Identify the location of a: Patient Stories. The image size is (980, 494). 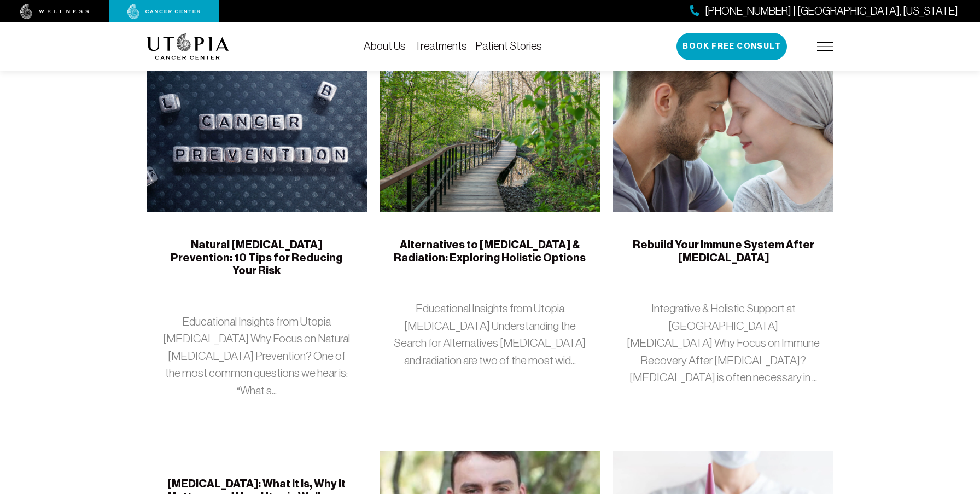
(509, 46).